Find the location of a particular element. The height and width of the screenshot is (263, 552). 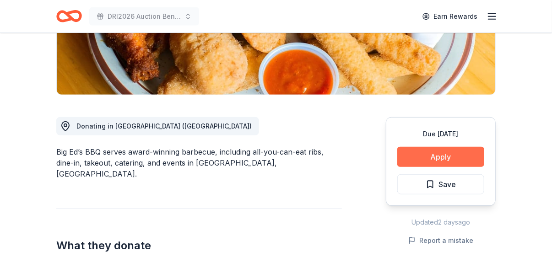

h2: What they donate is located at coordinates (199, 246).